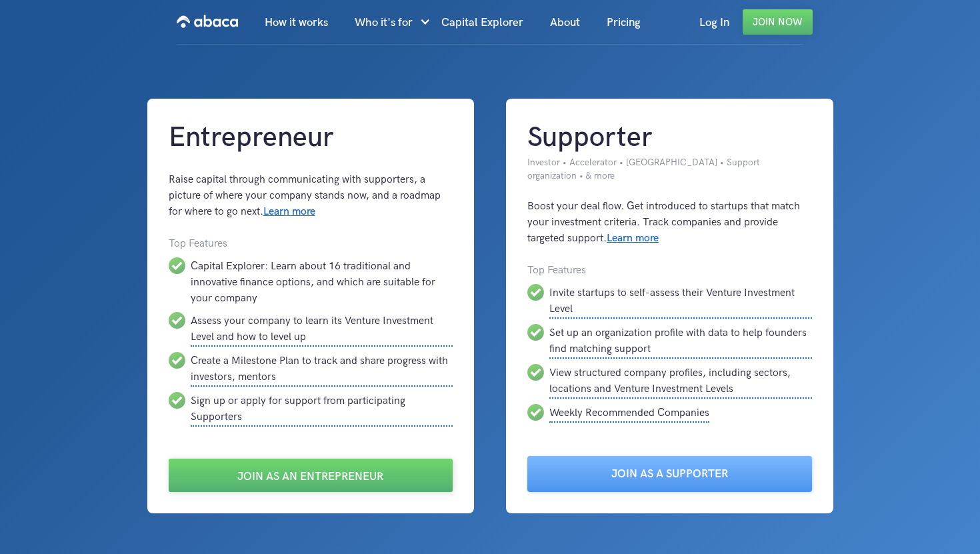 The width and height of the screenshot is (980, 554). What do you see at coordinates (670, 223) in the screenshot?
I see `div: Boost your deal flow. Get introduced to startups that match your investment criteria. Track compa...` at bounding box center [670, 223].